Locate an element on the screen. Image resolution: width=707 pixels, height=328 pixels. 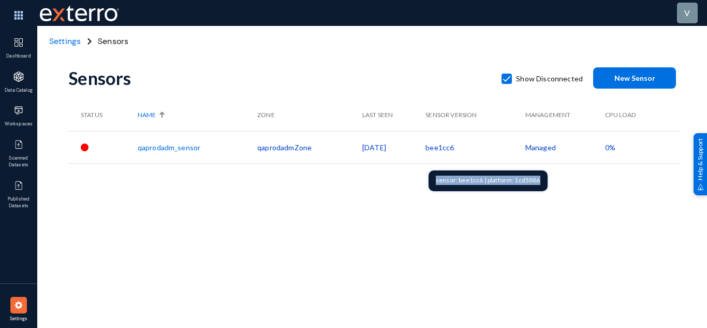
div: sensor: bee1cc6 | platform: 1cd5886 is located at coordinates (488, 181).